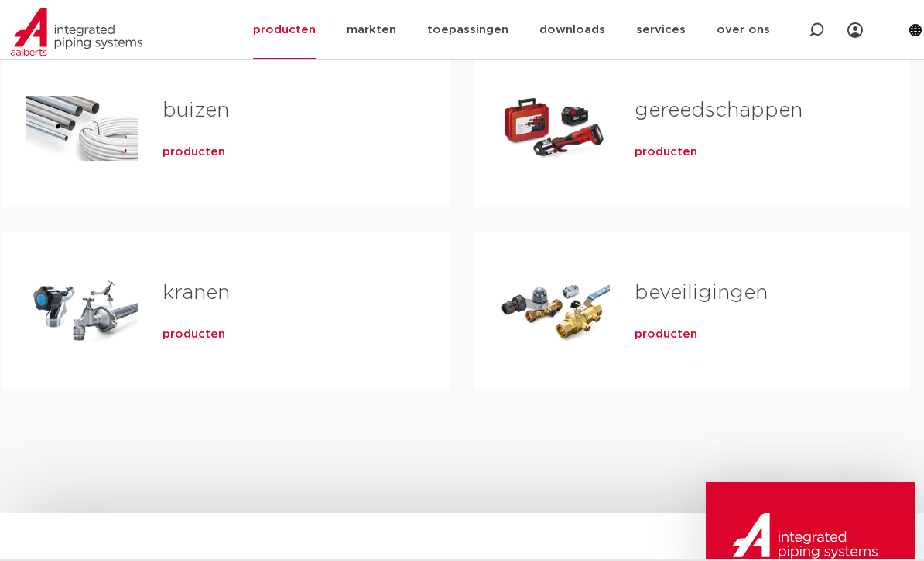 The image size is (924, 561). What do you see at coordinates (196, 110) in the screenshot?
I see `a: buizen` at bounding box center [196, 110].